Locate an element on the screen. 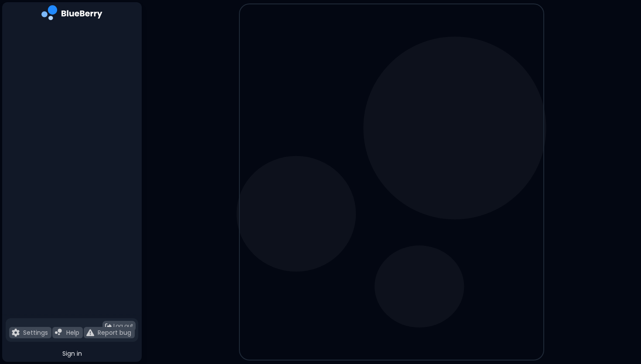  span: Sign in is located at coordinates (72, 353).